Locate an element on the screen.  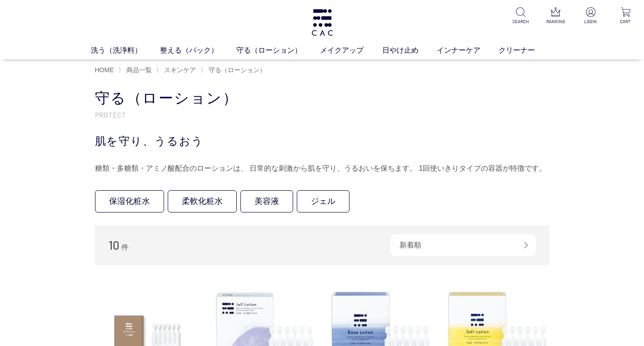
p: LOGIN is located at coordinates (590, 21).